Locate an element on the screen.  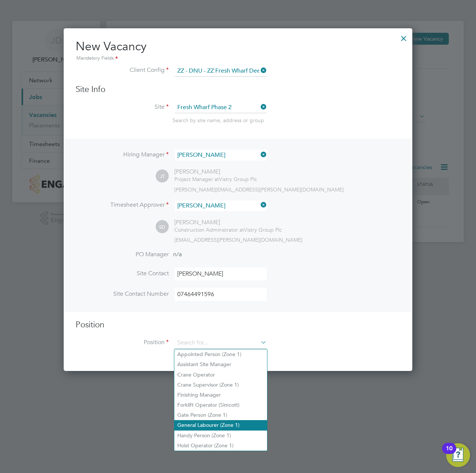
span: n/a is located at coordinates (177, 254).